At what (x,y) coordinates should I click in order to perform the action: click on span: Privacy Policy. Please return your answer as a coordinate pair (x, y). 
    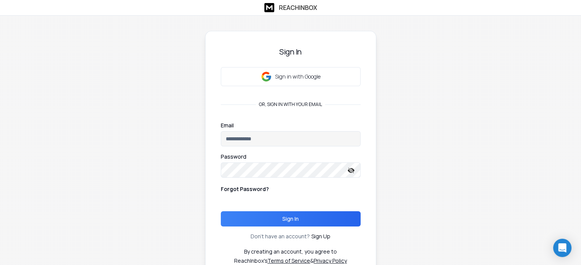
    Looking at the image, I should click on (330, 261).